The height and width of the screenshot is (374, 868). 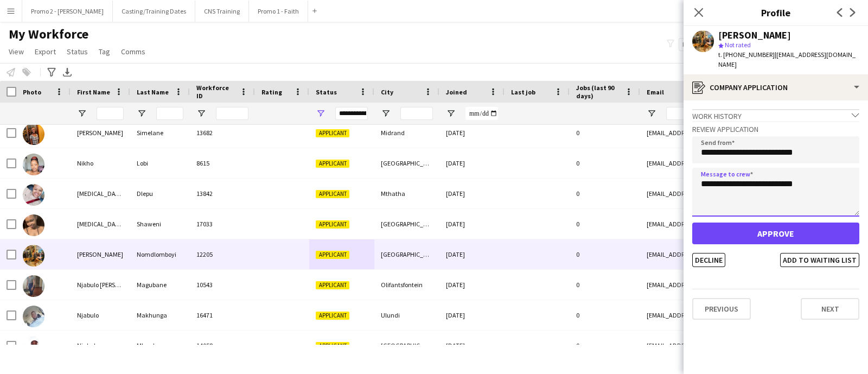 What do you see at coordinates (598, 92) in the screenshot?
I see `span: Jobs (last 90 days)` at bounding box center [598, 92].